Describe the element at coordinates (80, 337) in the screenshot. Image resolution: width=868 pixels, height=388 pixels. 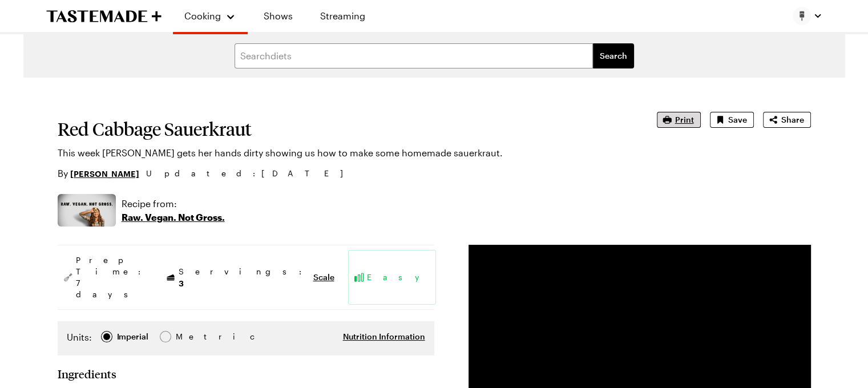
I see `label: Units:` at that location.